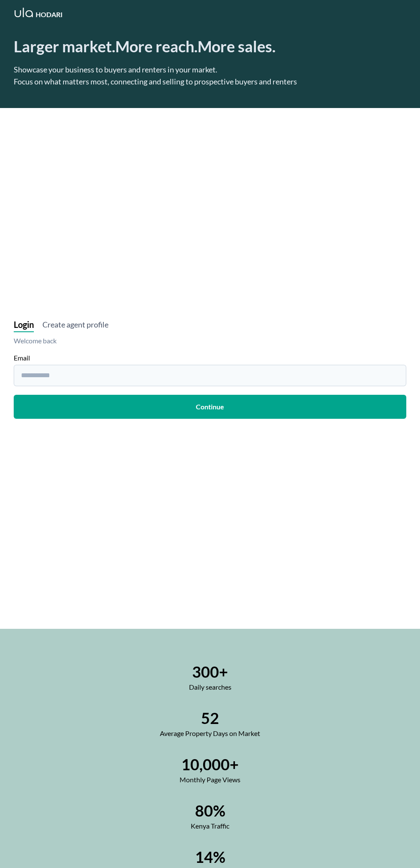 Image resolution: width=420 pixels, height=868 pixels. What do you see at coordinates (210, 407) in the screenshot?
I see `button: Continue` at bounding box center [210, 407].